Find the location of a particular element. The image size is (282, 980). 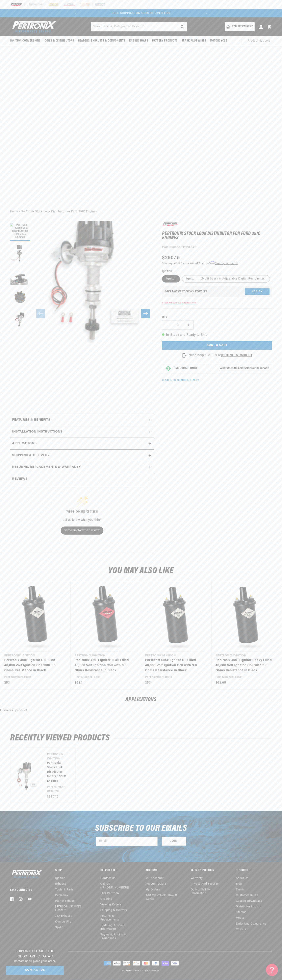

a: Do not sell my information is located at coordinates (208, 892).